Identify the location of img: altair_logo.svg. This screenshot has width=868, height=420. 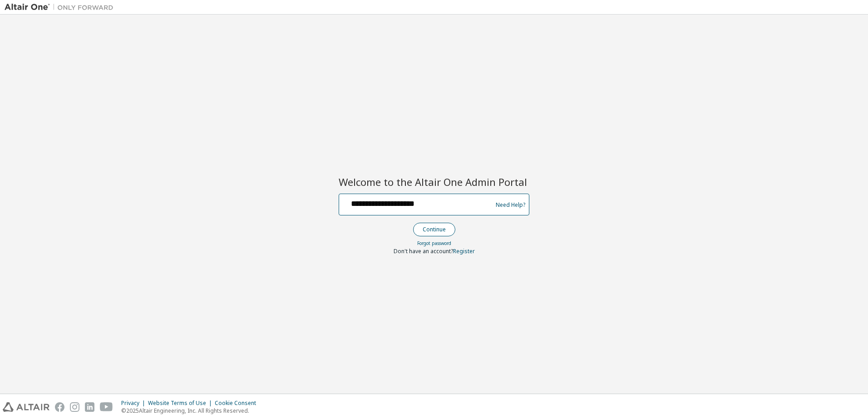
(26, 407).